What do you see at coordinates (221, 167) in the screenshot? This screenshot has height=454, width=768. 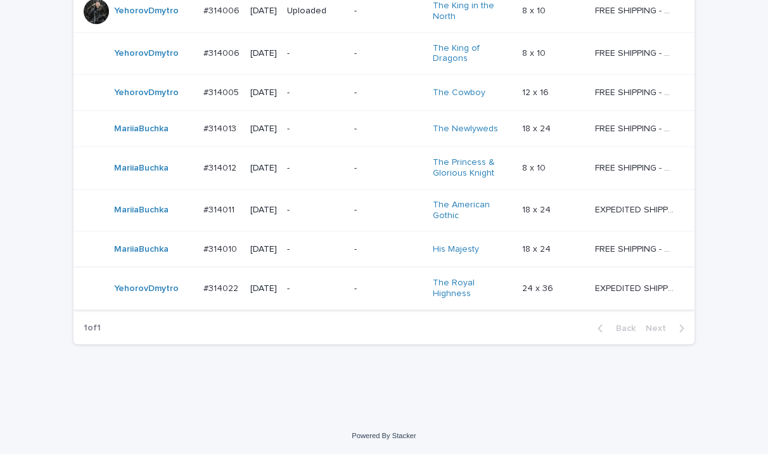 I see `p: #314012` at bounding box center [221, 167].